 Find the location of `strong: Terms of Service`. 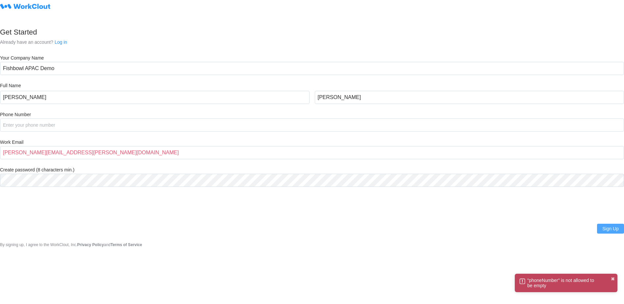

strong: Terms of Service is located at coordinates (126, 245).